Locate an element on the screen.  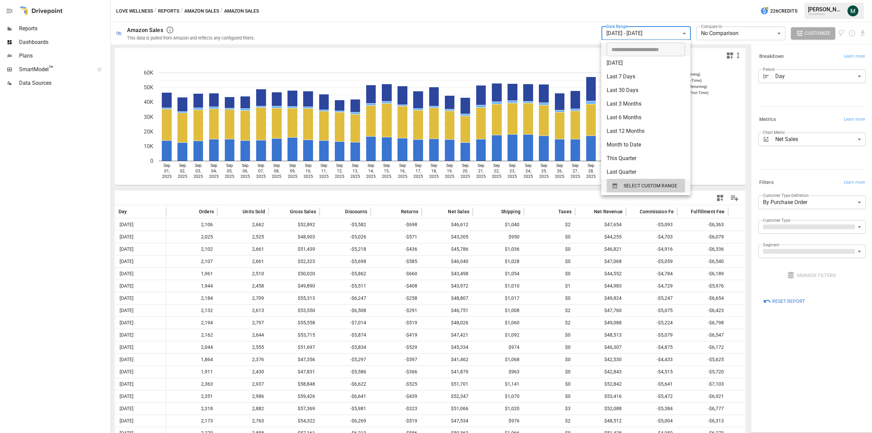
li: Last Quarter is located at coordinates (646, 172).